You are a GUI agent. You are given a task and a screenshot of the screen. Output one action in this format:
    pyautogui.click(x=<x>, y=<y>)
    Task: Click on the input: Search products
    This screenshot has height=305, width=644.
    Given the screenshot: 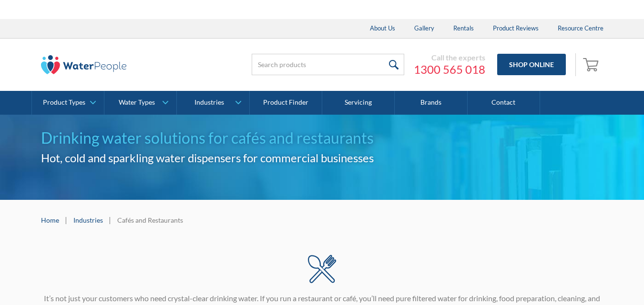 What is the action you would take?
    pyautogui.click(x=328, y=64)
    